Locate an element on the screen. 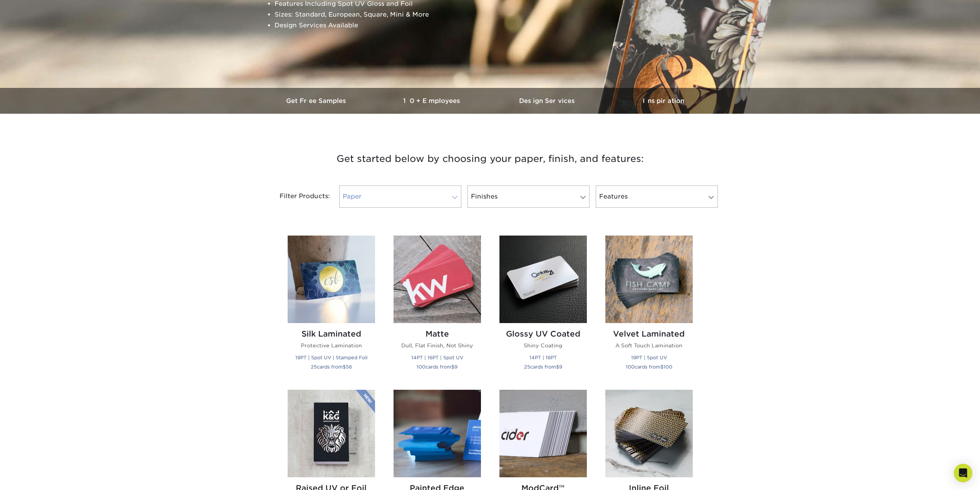 The width and height of the screenshot is (980, 490). img: Inline Foil Business Cards is located at coordinates (649, 433).